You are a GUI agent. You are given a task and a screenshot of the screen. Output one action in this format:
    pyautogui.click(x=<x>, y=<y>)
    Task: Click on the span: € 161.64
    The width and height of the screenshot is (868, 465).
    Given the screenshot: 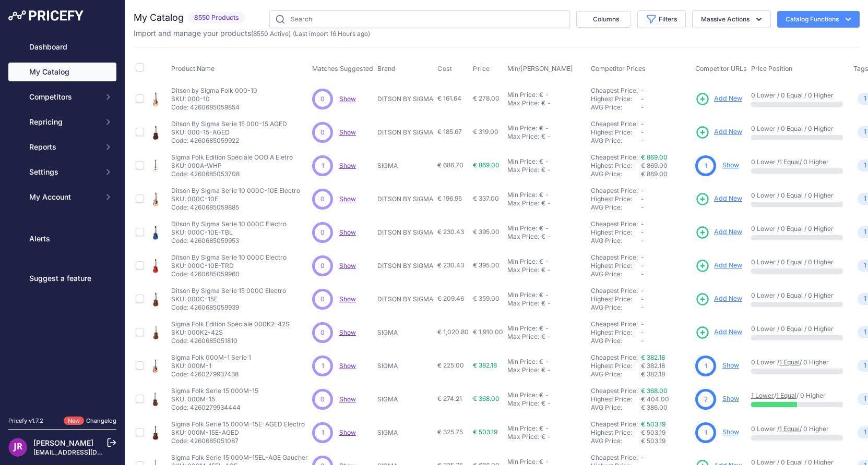 What is the action you would take?
    pyautogui.click(x=449, y=98)
    